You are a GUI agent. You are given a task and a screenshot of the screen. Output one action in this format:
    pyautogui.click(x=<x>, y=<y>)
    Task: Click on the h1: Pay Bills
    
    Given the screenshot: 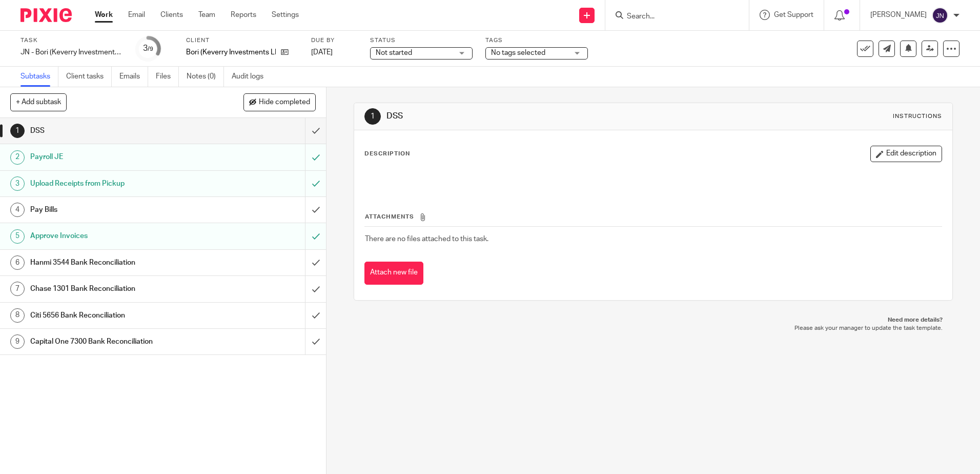 What is the action you would take?
    pyautogui.click(x=118, y=210)
    